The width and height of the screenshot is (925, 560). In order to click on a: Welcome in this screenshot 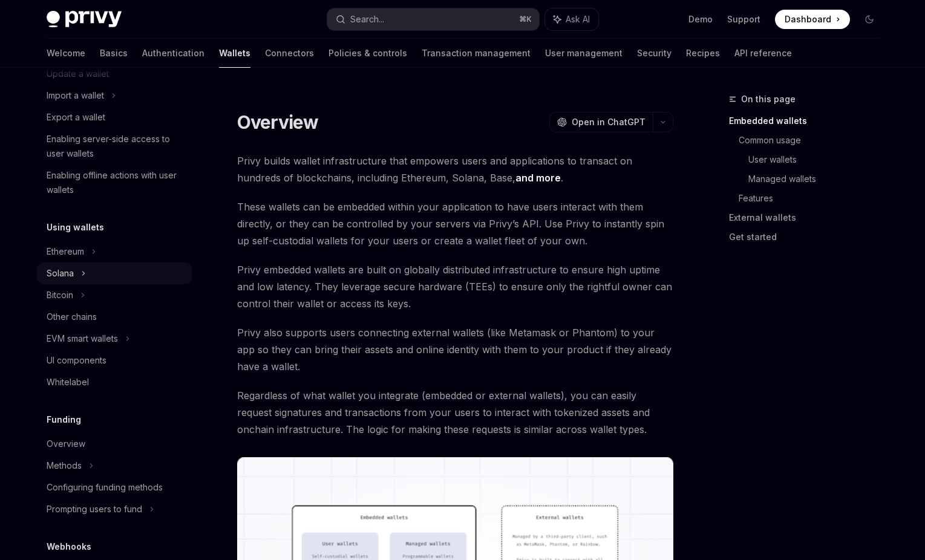, I will do `click(66, 53)`.